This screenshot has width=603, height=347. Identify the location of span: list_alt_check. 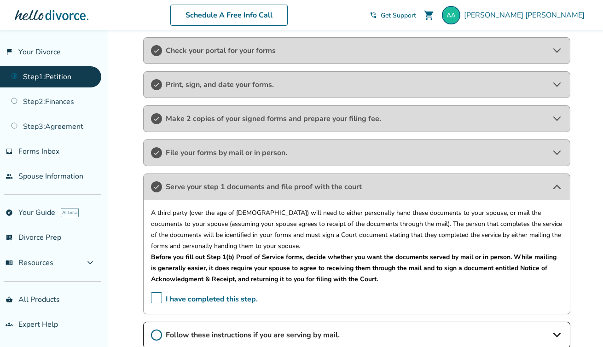
(9, 238).